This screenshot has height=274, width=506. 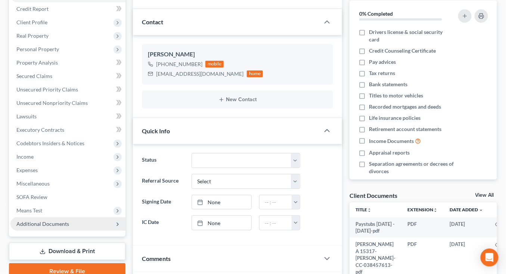 I want to click on a: Credit Report, so click(x=68, y=9).